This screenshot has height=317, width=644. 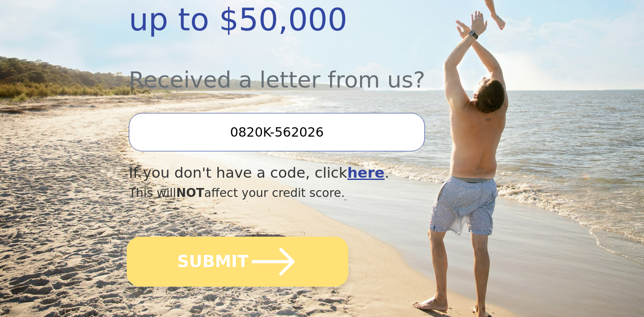 What do you see at coordinates (277, 133) in the screenshot?
I see `input: Enter your Offer Code:` at bounding box center [277, 133].